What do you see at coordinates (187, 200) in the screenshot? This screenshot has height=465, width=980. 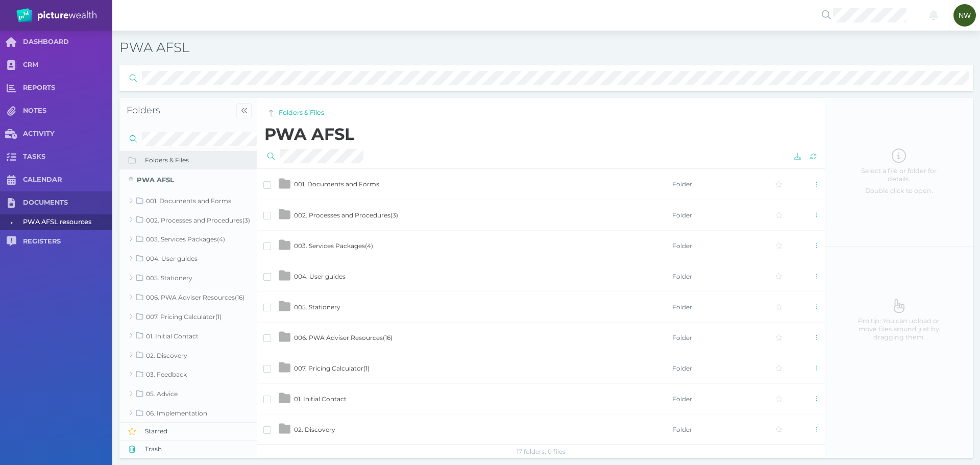 I see `a: 001. Documents and Forms` at bounding box center [187, 200].